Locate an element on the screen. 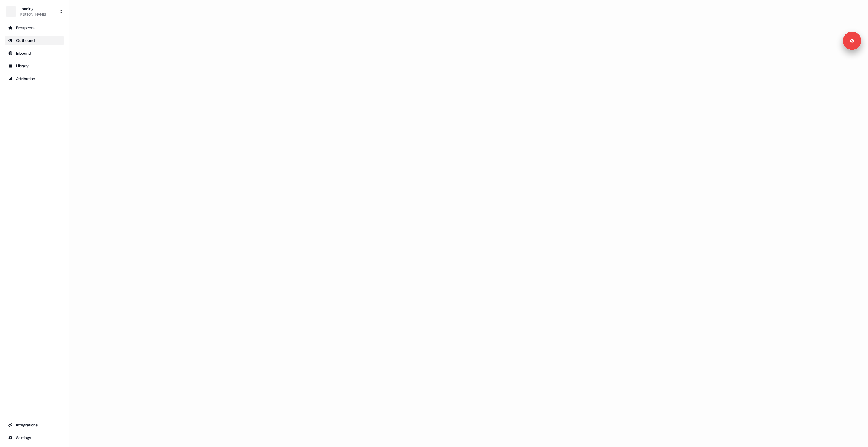 The image size is (868, 447). a: Go to outbound experience is located at coordinates (35, 40).